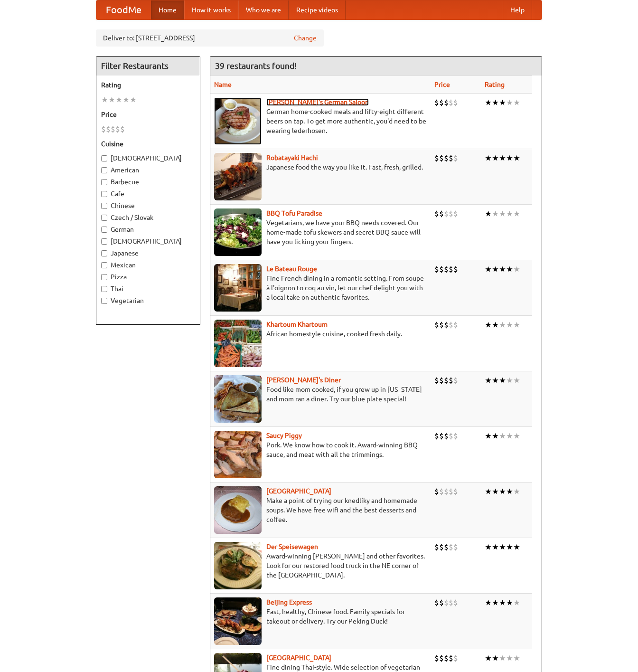 The height and width of the screenshot is (672, 638). I want to click on a: How it works, so click(211, 10).